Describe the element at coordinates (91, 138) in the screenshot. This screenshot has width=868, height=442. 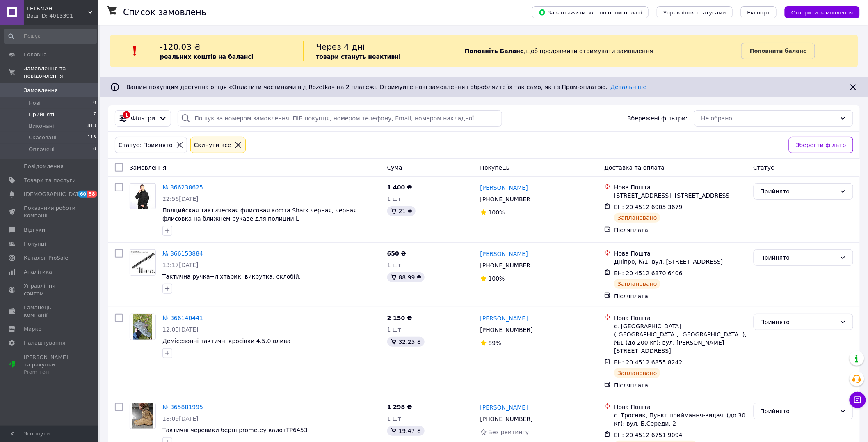
I see `span: 113` at that location.